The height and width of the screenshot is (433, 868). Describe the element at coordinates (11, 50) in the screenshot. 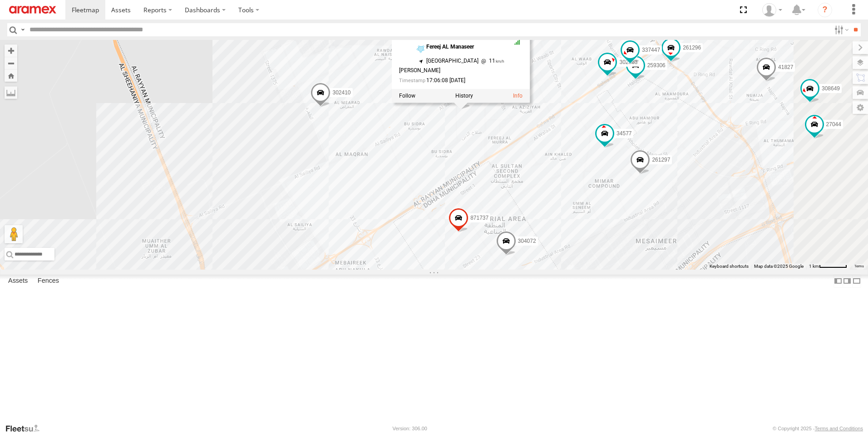

I see `button: Zoom in` at that location.